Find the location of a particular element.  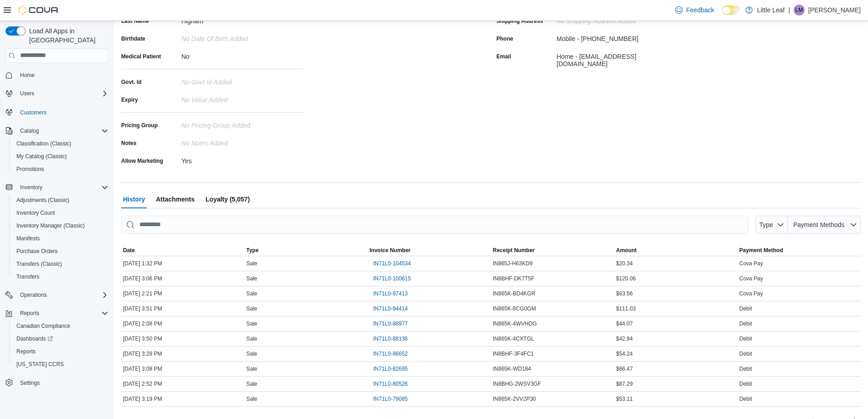

div: No Govt Id added is located at coordinates (242, 80).